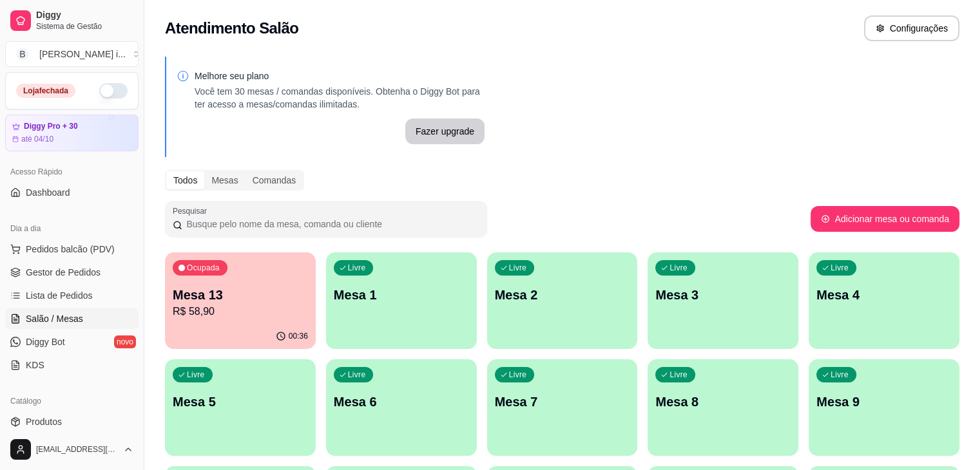  What do you see at coordinates (562, 300) in the screenshot?
I see `button: LivreMesa 2` at bounding box center [562, 300].